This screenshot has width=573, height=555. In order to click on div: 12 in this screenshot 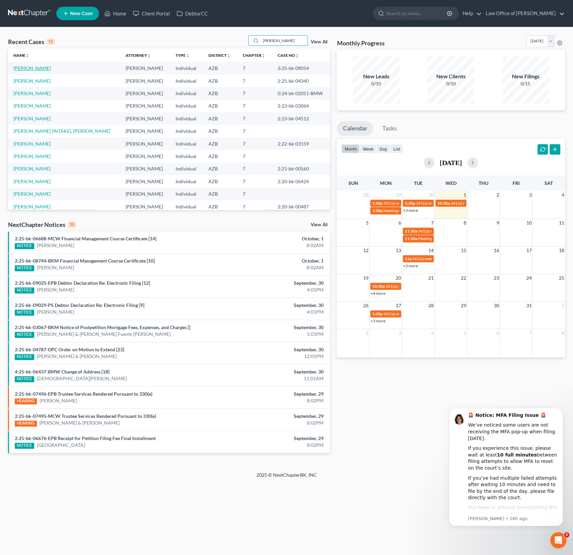, I will do `click(51, 42)`.